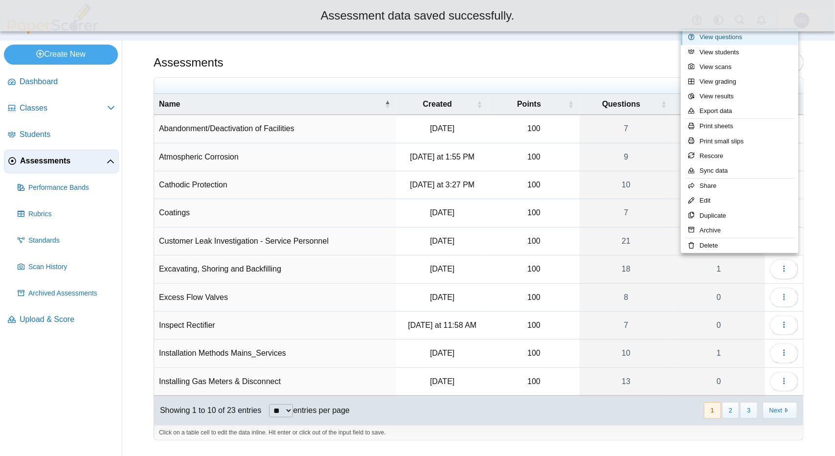 The image size is (835, 456). I want to click on a: Print small slips, so click(740, 141).